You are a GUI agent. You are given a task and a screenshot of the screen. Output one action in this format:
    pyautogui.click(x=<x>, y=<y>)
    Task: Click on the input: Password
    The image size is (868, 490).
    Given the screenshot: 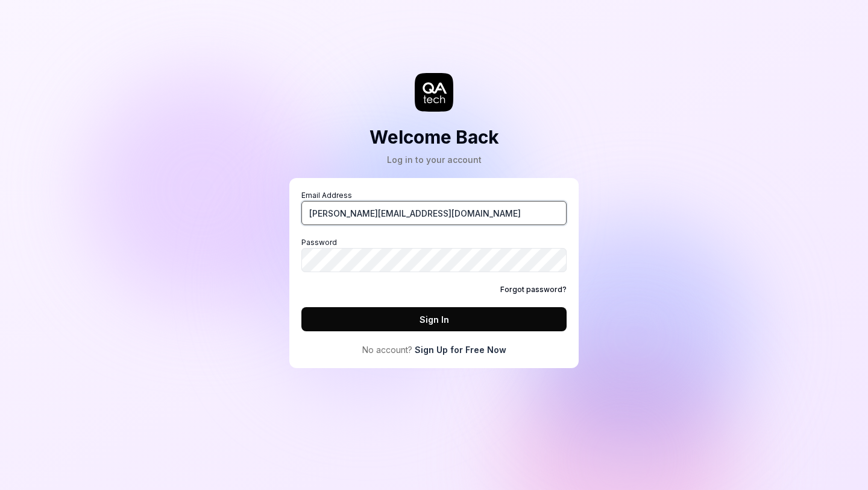 What is the action you would take?
    pyautogui.click(x=434, y=260)
    